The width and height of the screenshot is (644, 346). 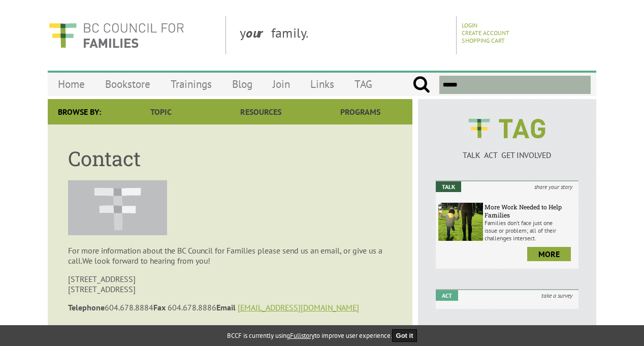 What do you see at coordinates (281, 84) in the screenshot?
I see `a: Join` at bounding box center [281, 84].